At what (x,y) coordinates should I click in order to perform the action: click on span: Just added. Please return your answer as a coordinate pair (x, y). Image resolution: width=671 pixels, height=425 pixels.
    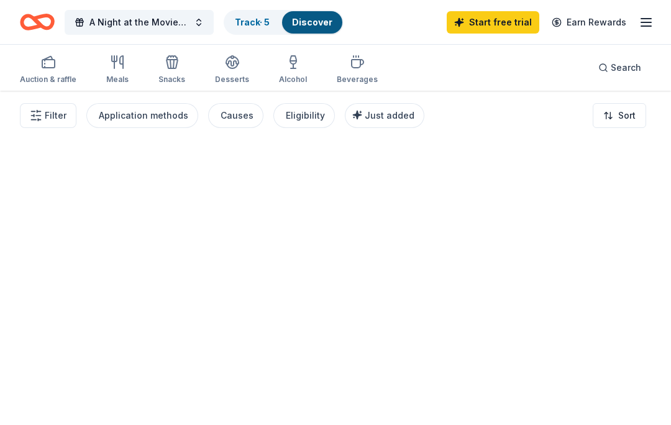
    Looking at the image, I should click on (390, 115).